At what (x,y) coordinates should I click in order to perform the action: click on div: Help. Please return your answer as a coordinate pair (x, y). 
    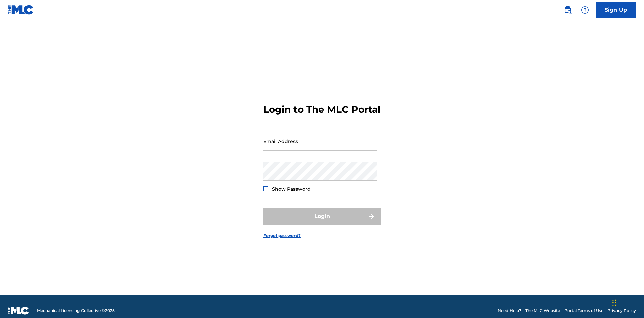
    Looking at the image, I should click on (585, 10).